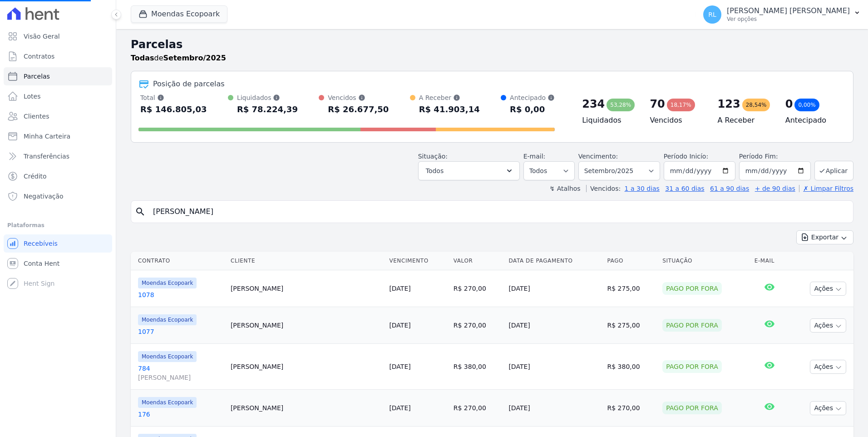  Describe the element at coordinates (812, 121) in the screenshot. I see `h4: Antecipado` at that location.